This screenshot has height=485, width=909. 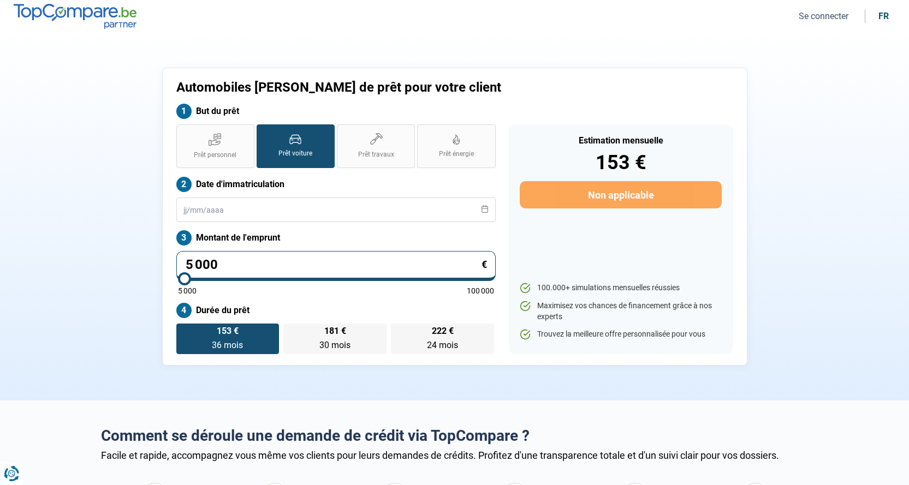 What do you see at coordinates (75, 16) in the screenshot?
I see `img: TopCompare.be` at bounding box center [75, 16].